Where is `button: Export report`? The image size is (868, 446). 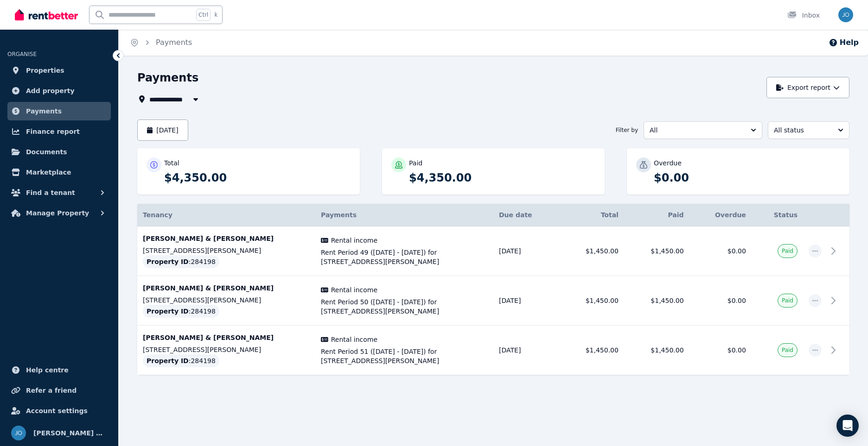
button: Export report is located at coordinates (808, 87).